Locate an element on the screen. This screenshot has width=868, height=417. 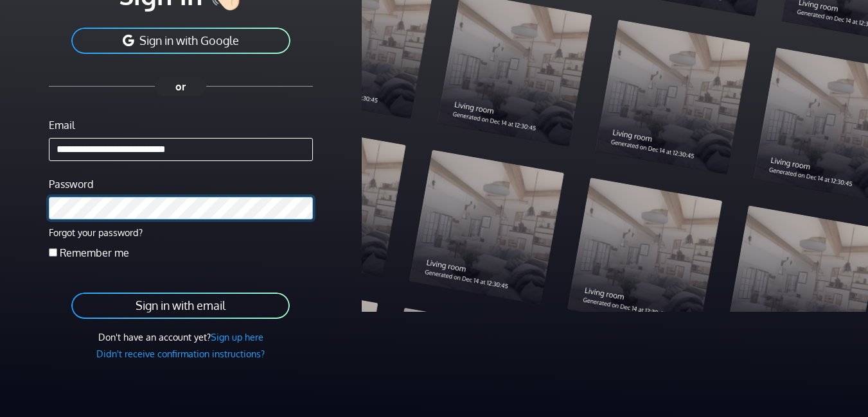
button: Sign in with Google is located at coordinates (181, 40).